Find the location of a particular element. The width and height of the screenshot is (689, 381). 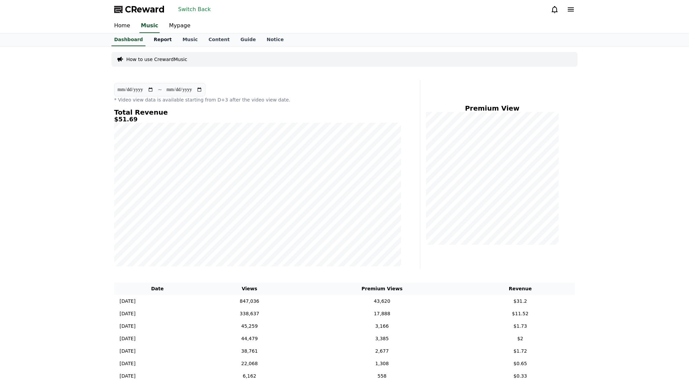

p: * Video view data is available starting from D+3 after the video view date. is located at coordinates (258, 100).